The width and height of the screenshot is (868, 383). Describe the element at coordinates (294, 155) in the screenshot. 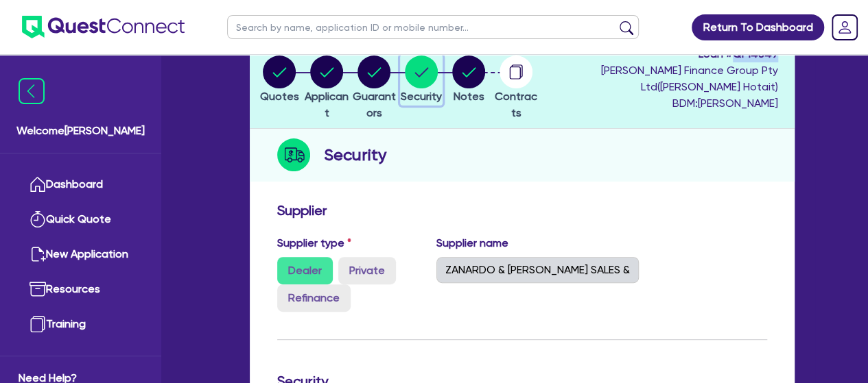

I see `img: step-icon` at that location.